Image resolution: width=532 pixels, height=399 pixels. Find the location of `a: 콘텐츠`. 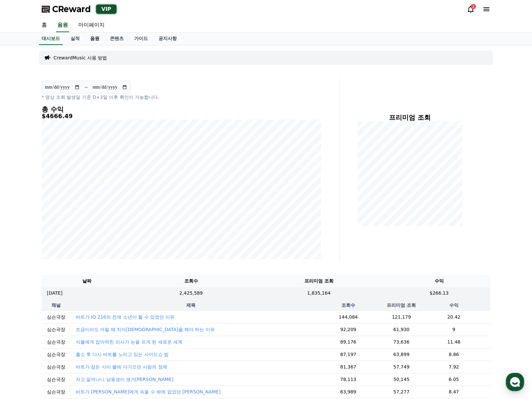

a: 콘텐츠 is located at coordinates (116, 39).